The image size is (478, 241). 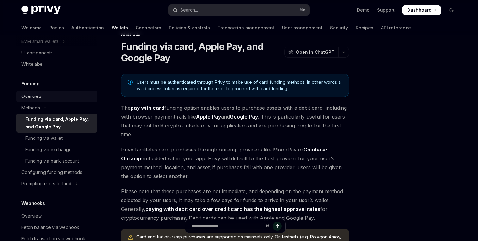 What do you see at coordinates (50, 227) in the screenshot?
I see `div: Fetch balance via webhook` at bounding box center [50, 227].